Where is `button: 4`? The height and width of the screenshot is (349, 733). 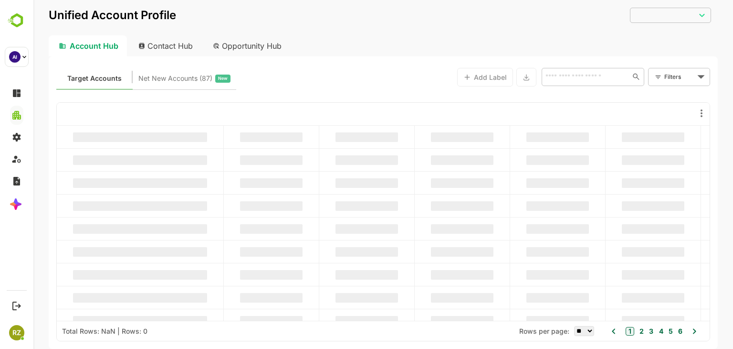 button: 4 is located at coordinates (627, 331).